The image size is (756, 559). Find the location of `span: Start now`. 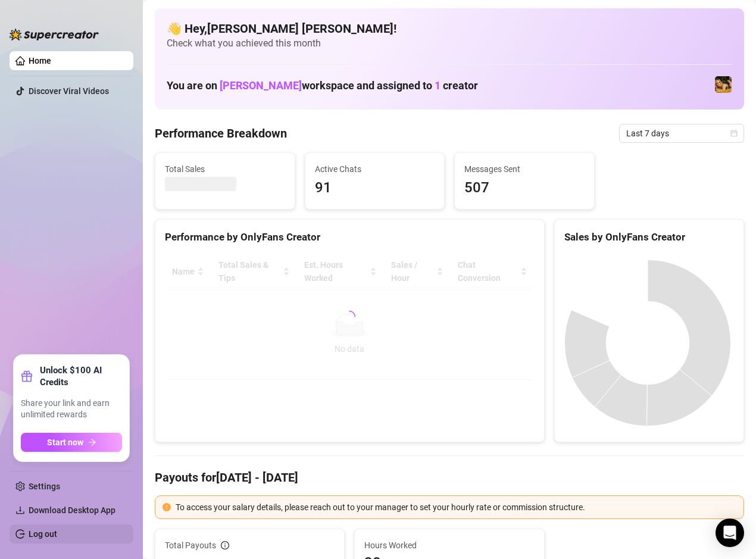

span: Start now is located at coordinates (65, 442).